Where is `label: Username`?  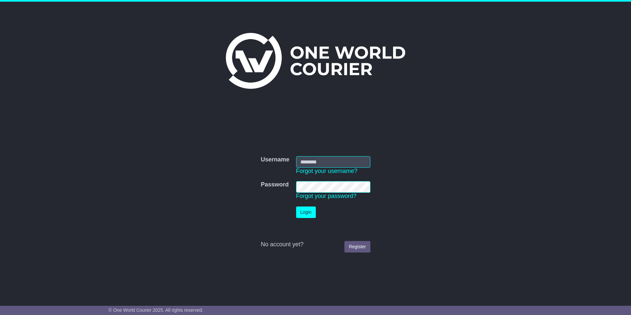 label: Username is located at coordinates (275, 160).